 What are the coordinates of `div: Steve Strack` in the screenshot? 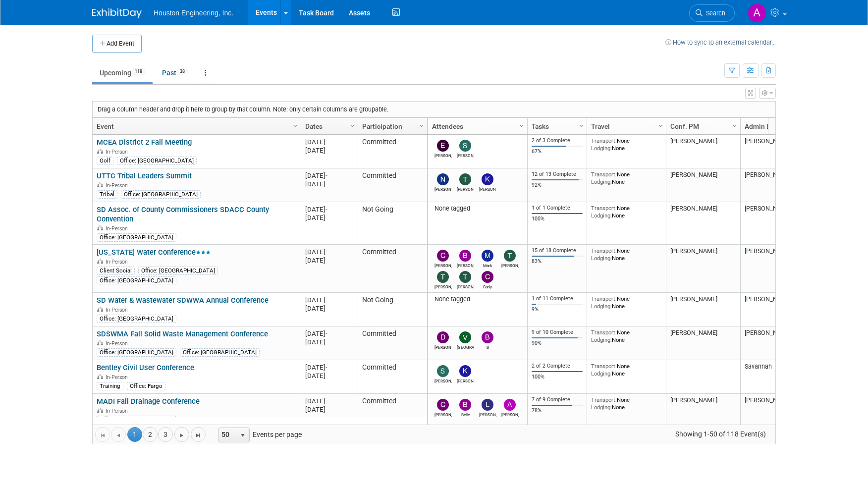 It's located at (465, 154).